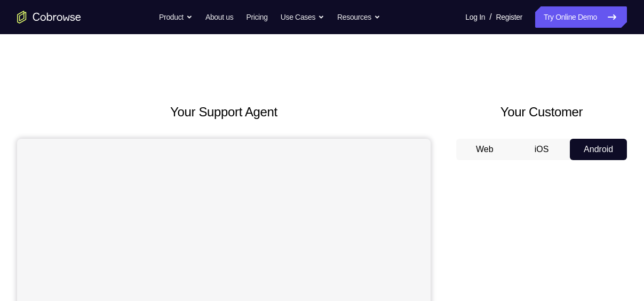 The height and width of the screenshot is (301, 644). What do you see at coordinates (49, 17) in the screenshot?
I see `a: Go to the home page` at bounding box center [49, 17].